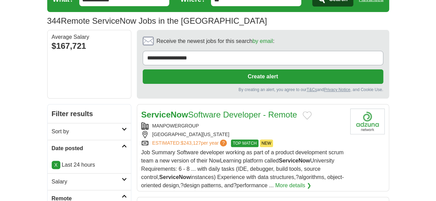 The width and height of the screenshot is (436, 201). What do you see at coordinates (311, 90) in the screenshot?
I see `a: T&Cs` at bounding box center [311, 90].